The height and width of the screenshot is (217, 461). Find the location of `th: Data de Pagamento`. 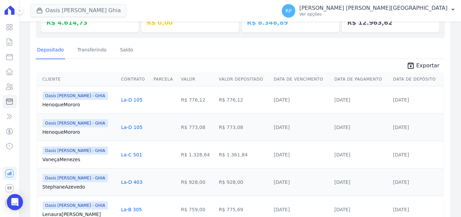

th: Data de Pagamento is located at coordinates (361, 79).